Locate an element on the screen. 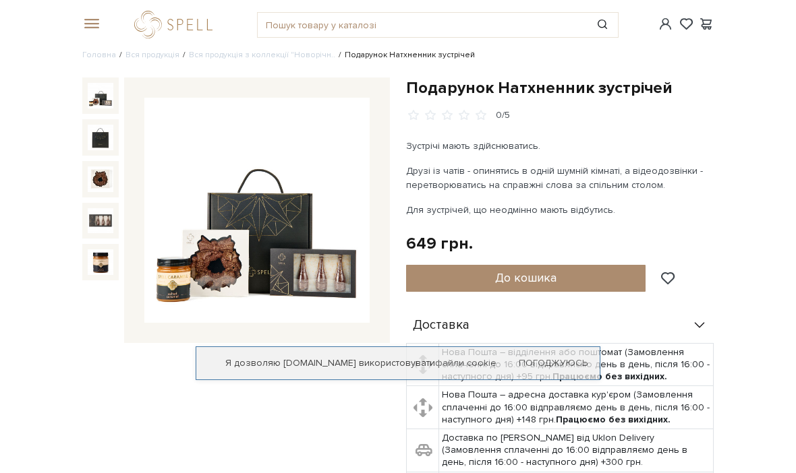 This screenshot has width=796, height=473. input: Пошук товару у каталозі is located at coordinates (422, 25).